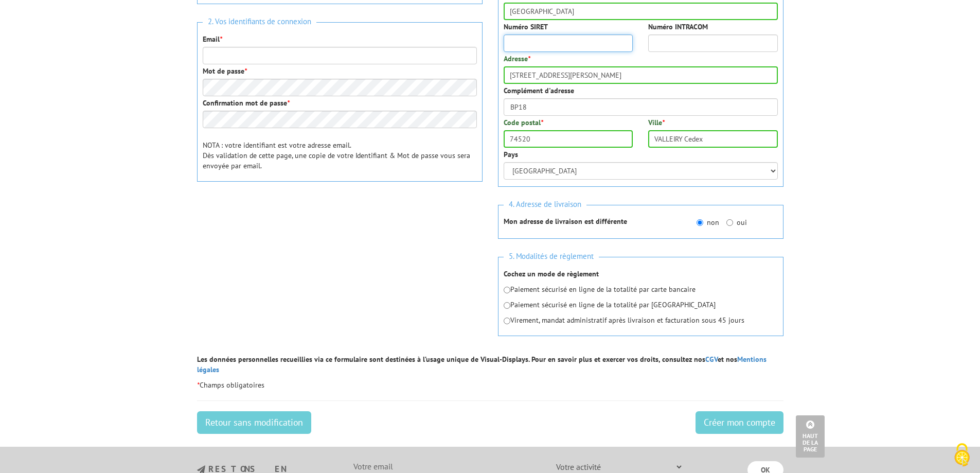 This screenshot has height=473, width=980. I want to click on p: Champs obligatoires, so click(490, 385).